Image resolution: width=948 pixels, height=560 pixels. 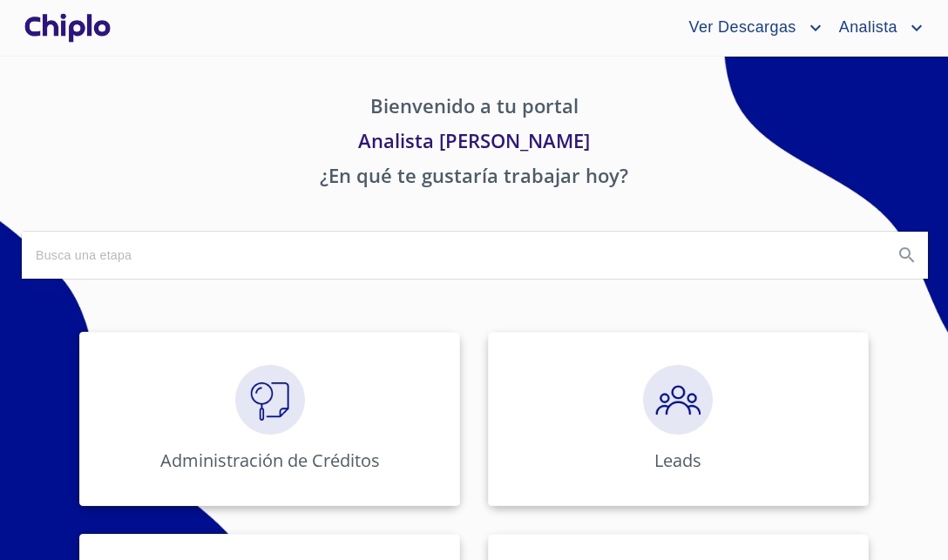 What do you see at coordinates (678, 400) in the screenshot?
I see `img: megaClickPrecalificacion.png` at bounding box center [678, 400].